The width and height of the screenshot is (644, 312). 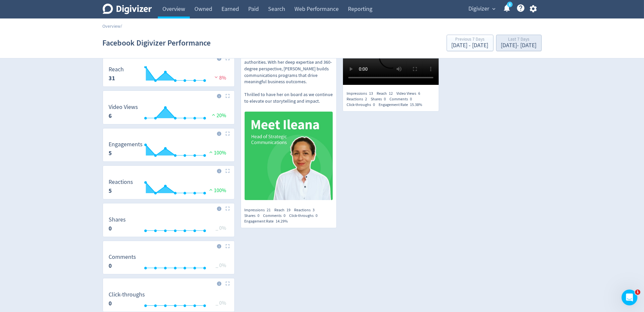 I want to click on span: 15.38%, so click(x=416, y=105).